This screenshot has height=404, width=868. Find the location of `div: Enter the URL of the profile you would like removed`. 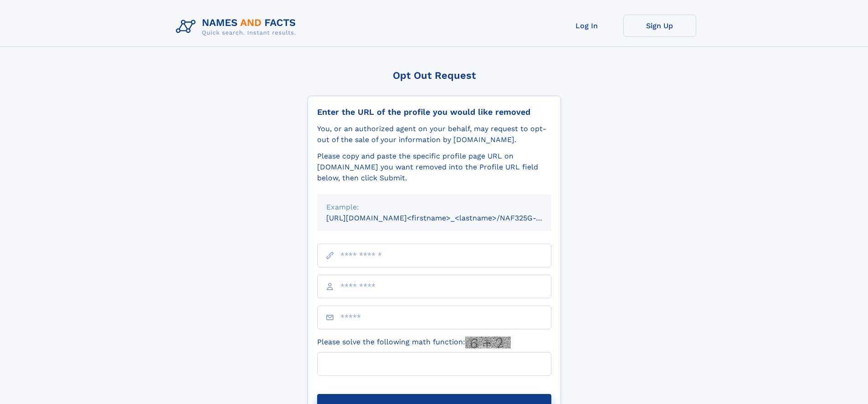

div: Enter the URL of the profile you would like removed is located at coordinates (434, 112).